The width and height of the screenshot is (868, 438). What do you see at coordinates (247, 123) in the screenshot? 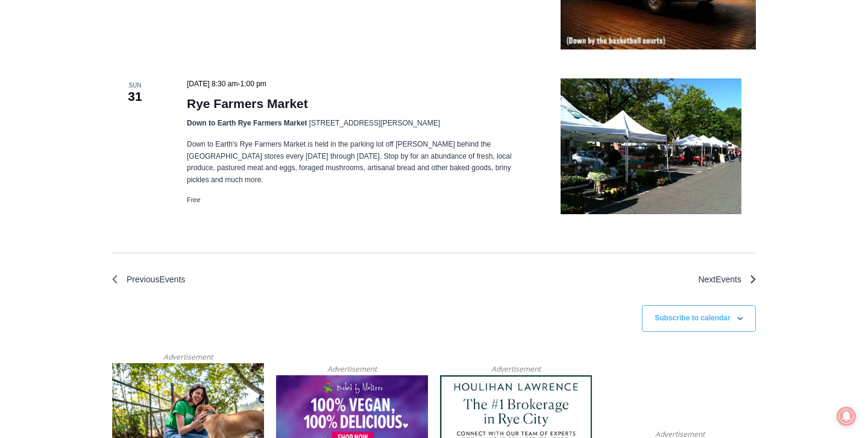
I see `span: Down to Earth Rye Farmers Market` at bounding box center [247, 123].